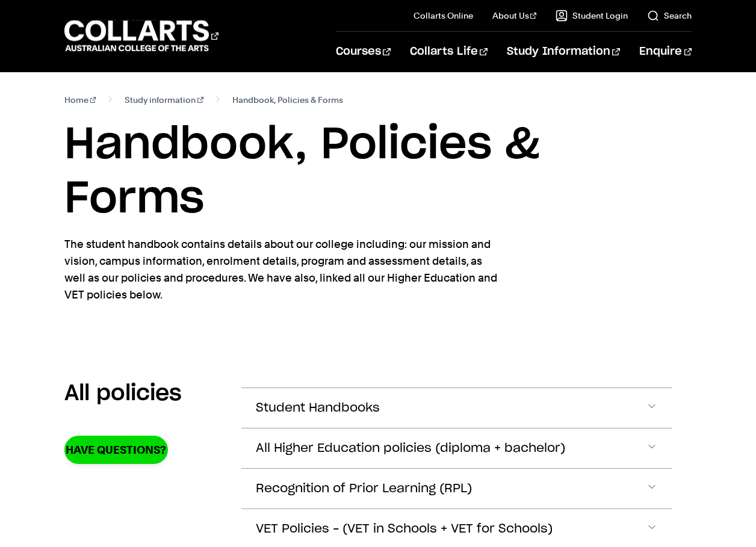  Describe the element at coordinates (448, 52) in the screenshot. I see `a: Collarts Life` at that location.